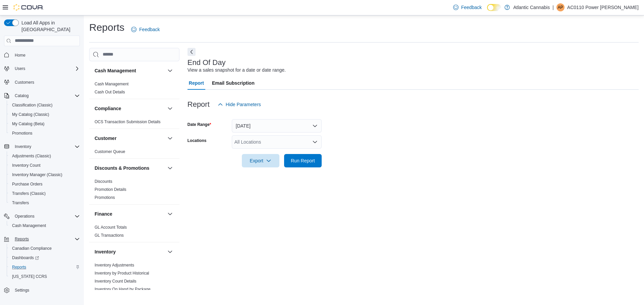  What do you see at coordinates (134, 153) in the screenshot?
I see `div: Customer` at bounding box center [134, 153].